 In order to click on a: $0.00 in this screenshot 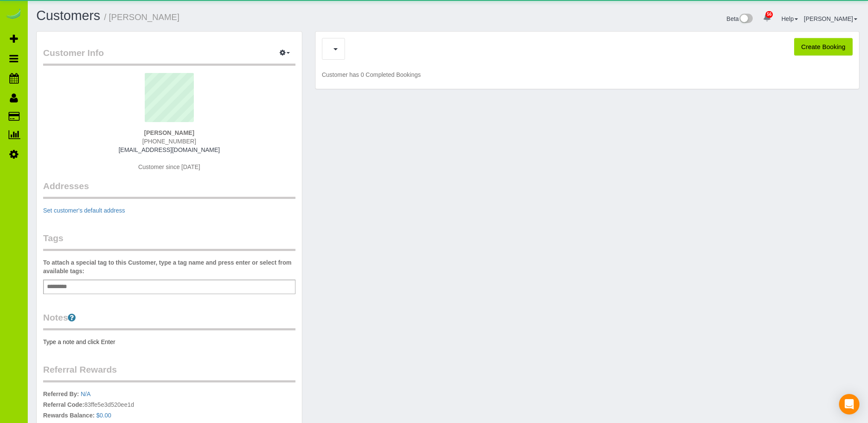, I will do `click(103, 415)`.